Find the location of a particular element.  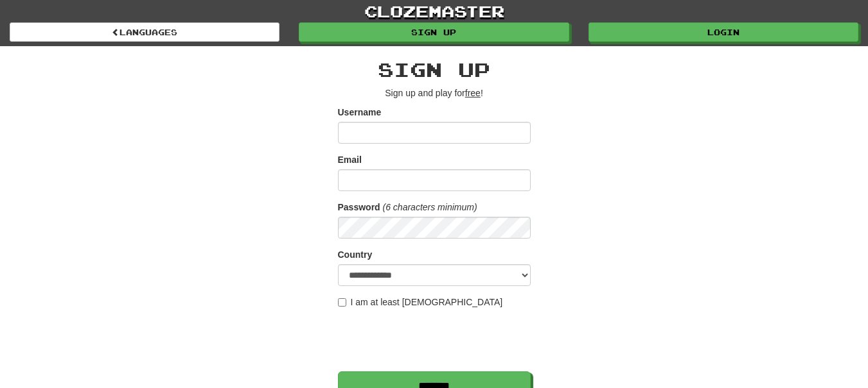

u: free is located at coordinates (472, 93).